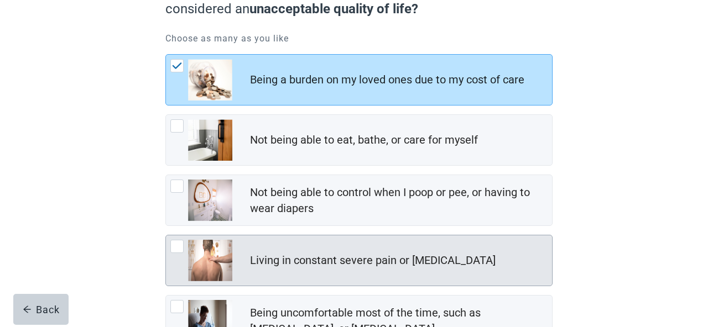 The width and height of the screenshot is (718, 327). Describe the element at coordinates (359, 39) in the screenshot. I see `p: Choose as many as you like` at that location.